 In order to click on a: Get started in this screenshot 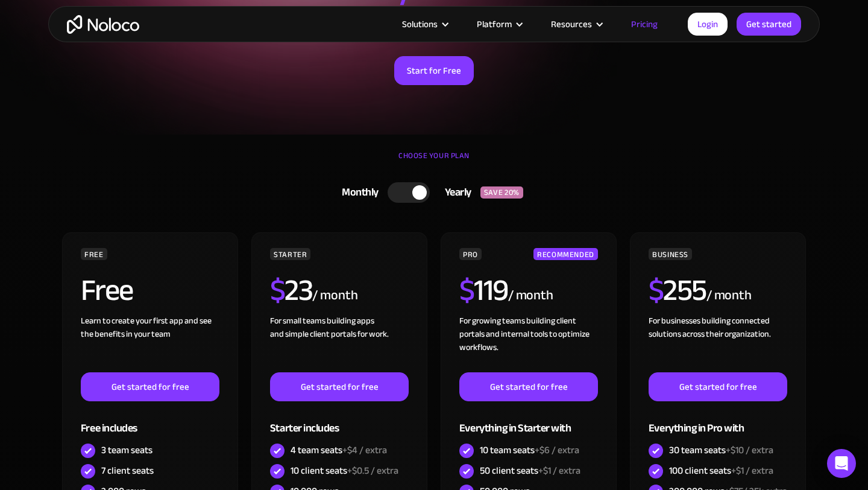, I will do `click(769, 24)`.